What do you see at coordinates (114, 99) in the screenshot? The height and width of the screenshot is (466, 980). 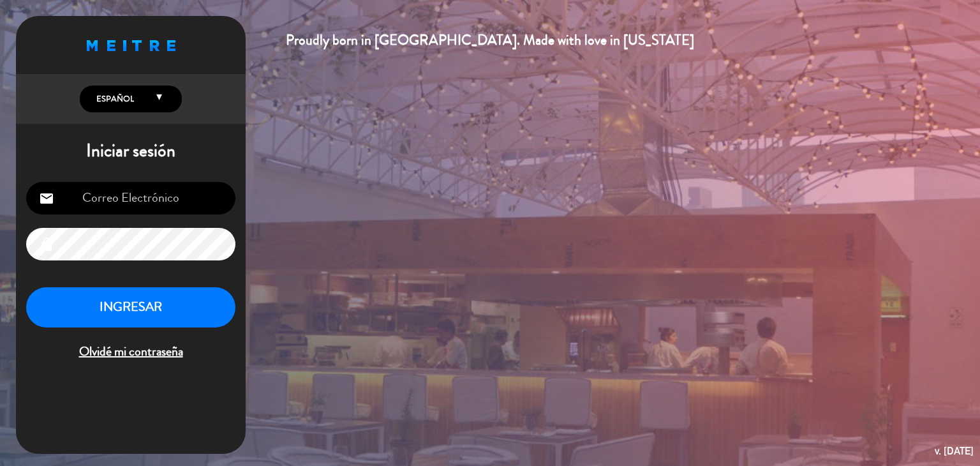 I see `span: Español` at bounding box center [114, 99].